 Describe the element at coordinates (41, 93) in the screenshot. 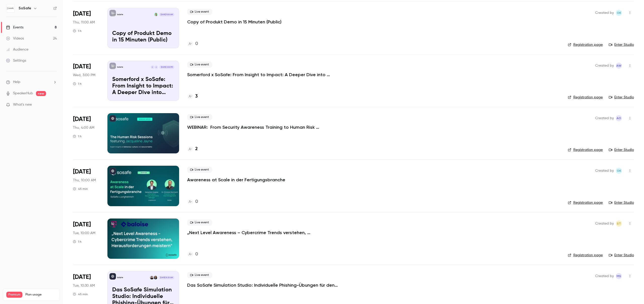

I see `span: new` at that location.